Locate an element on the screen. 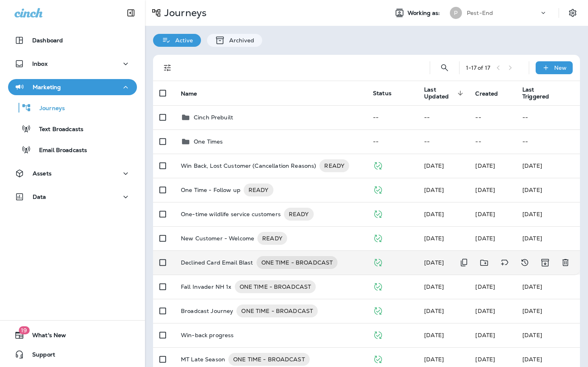 This screenshot has height=367, width=588. p: Inbox is located at coordinates (40, 64).